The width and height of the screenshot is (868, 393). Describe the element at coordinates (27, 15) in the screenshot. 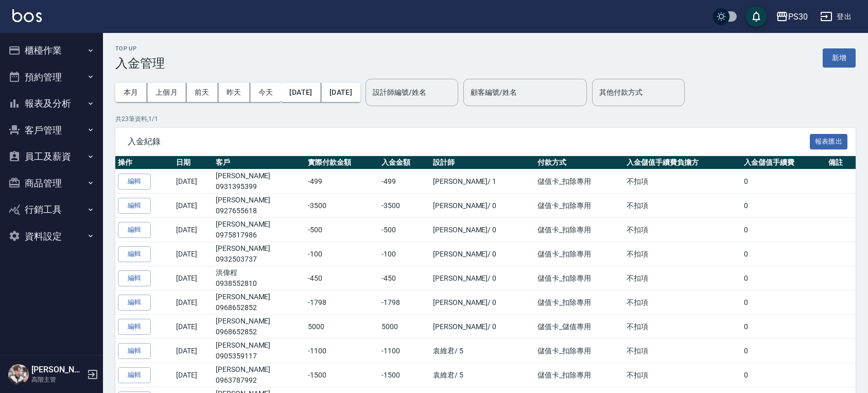

I see `img: Logo` at that location.